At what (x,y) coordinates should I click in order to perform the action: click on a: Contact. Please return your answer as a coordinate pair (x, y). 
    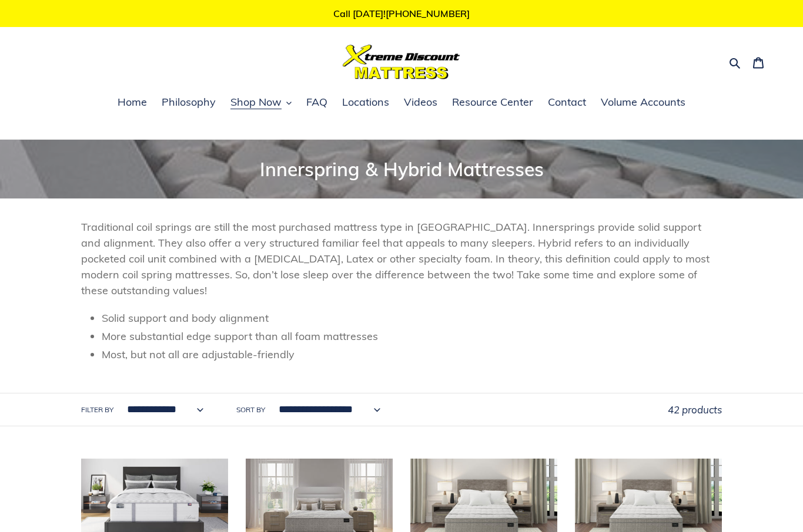
    Looking at the image, I should click on (567, 103).